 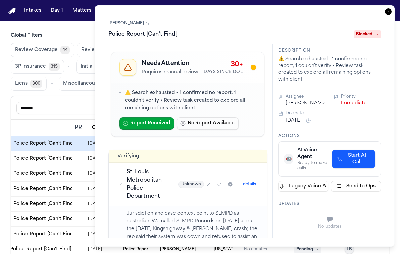 I want to click on span: 315, so click(x=54, y=67).